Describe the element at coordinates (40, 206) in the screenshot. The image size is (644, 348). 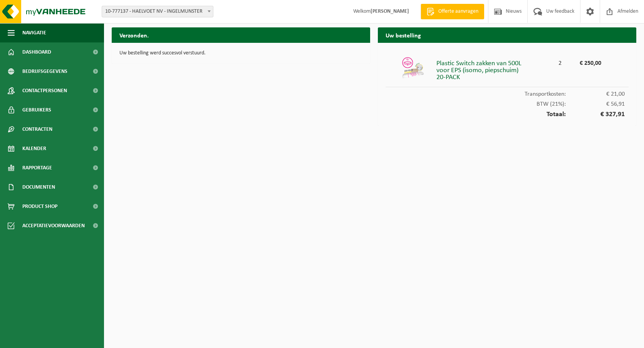
I see `span: Product Shop` at that location.